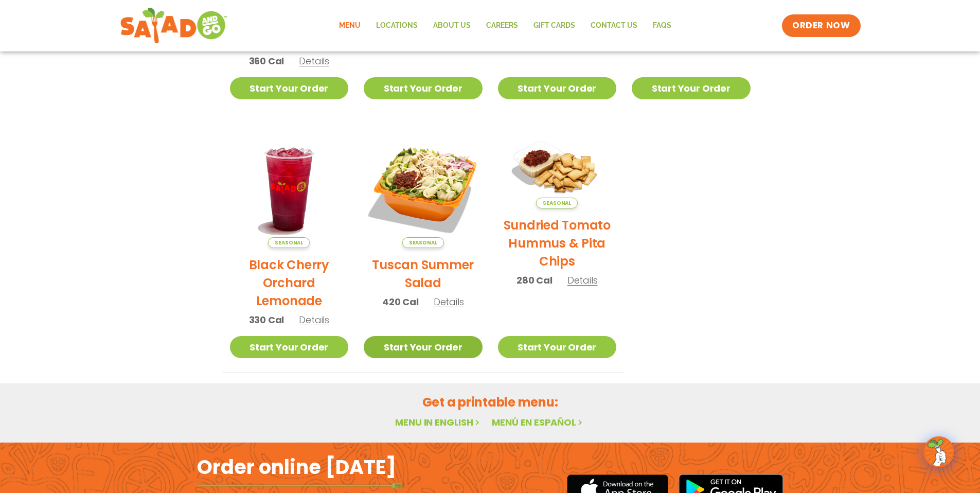 Image resolution: width=980 pixels, height=493 pixels. I want to click on img: Product photo for Sundried Tomato Hummus & Pita Chips, so click(557, 169).